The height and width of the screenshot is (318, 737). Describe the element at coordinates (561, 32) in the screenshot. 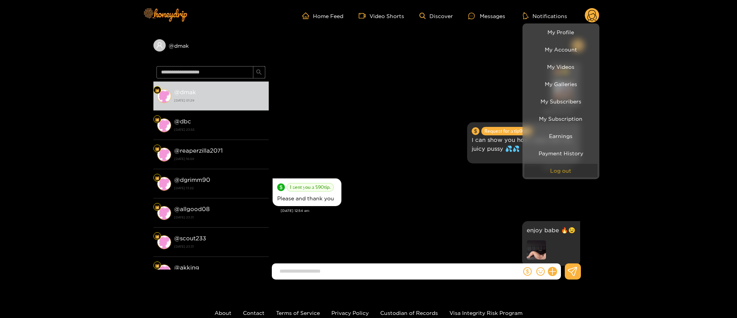

I see `a: My Profile` at that location.